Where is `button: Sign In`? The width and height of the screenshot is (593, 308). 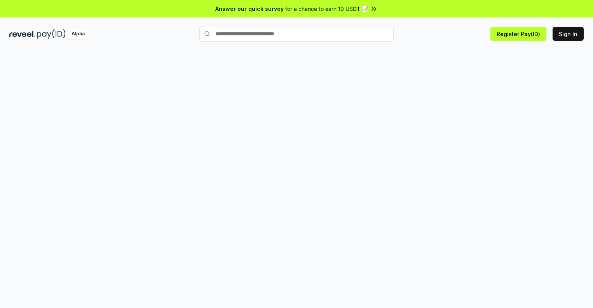 button: Sign In is located at coordinates (568, 34).